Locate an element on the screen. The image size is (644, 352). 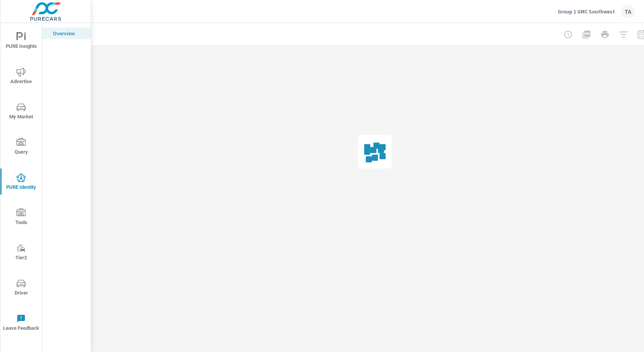
p: Overview is located at coordinates (69, 33).